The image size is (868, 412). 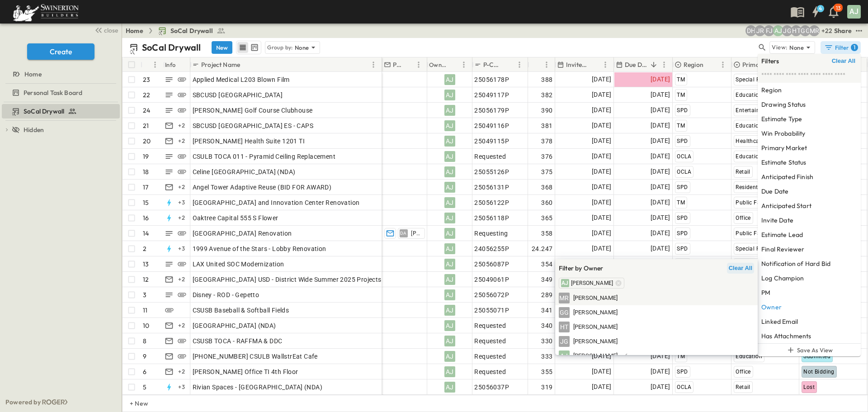 I want to click on p: 9, so click(x=145, y=356).